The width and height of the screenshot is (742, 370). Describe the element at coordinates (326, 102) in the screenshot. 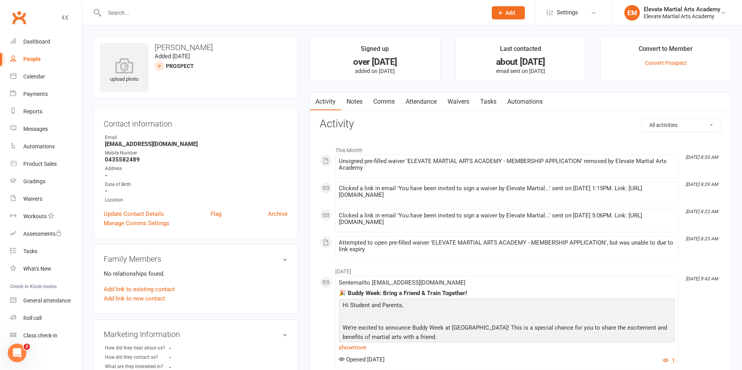

I see `a: Activity` at that location.